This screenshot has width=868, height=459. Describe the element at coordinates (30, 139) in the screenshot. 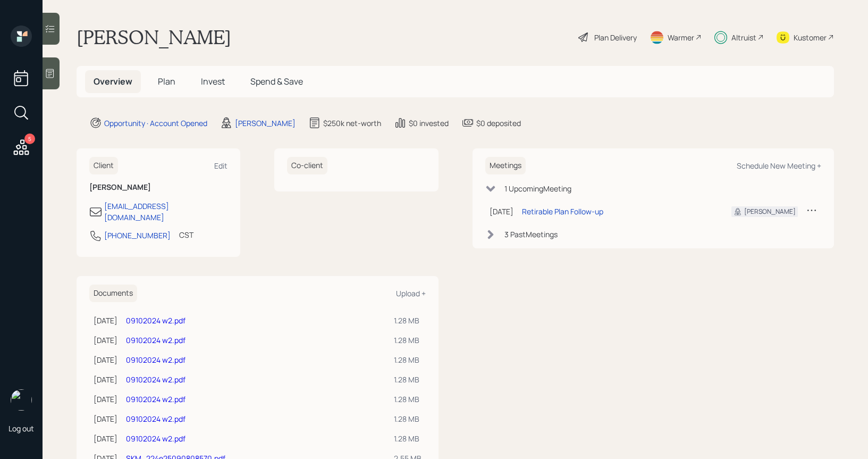

I see `div: 5` at that location.